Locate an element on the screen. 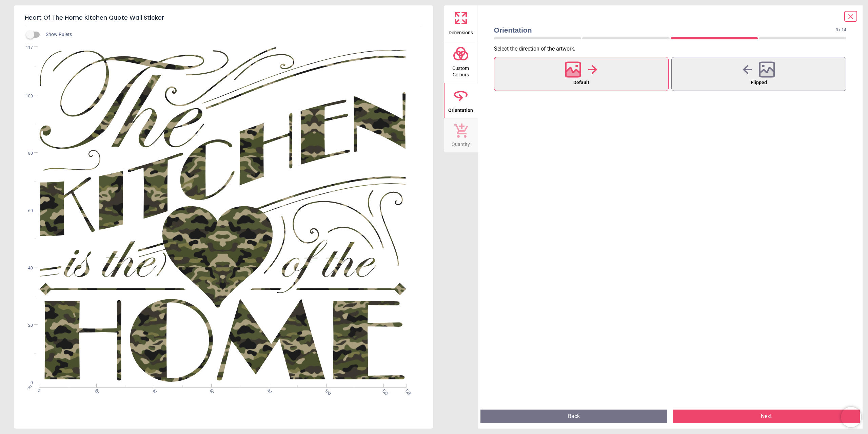 The width and height of the screenshot is (868, 434). button: Quantity is located at coordinates (461, 136).